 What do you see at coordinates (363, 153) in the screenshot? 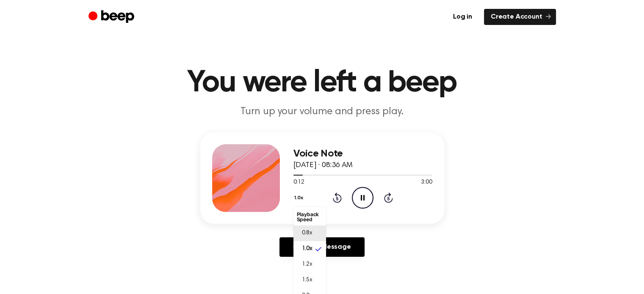
I see `h3: Voice Note` at bounding box center [363, 153].